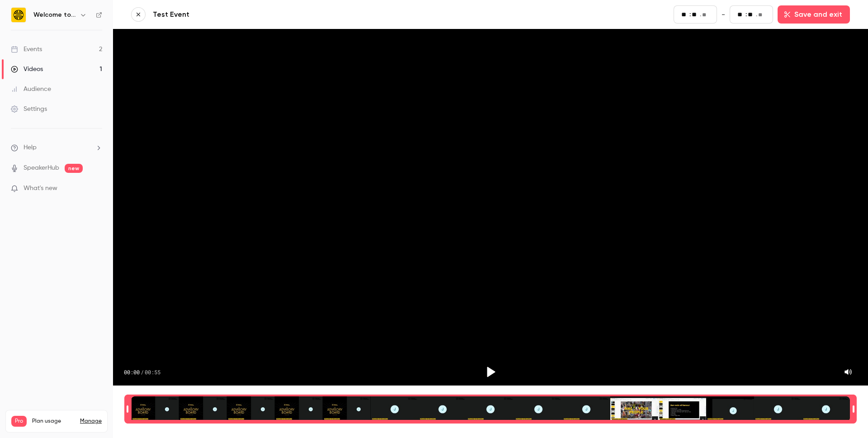 The image size is (868, 438). What do you see at coordinates (152, 372) in the screenshot?
I see `span: 00:55` at bounding box center [152, 372].